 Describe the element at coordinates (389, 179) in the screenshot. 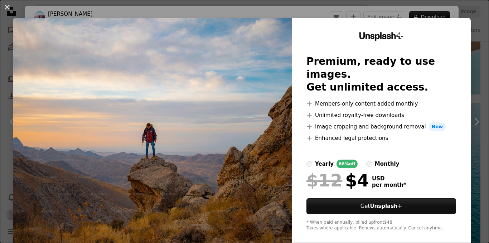

I see `span: USD` at that location.